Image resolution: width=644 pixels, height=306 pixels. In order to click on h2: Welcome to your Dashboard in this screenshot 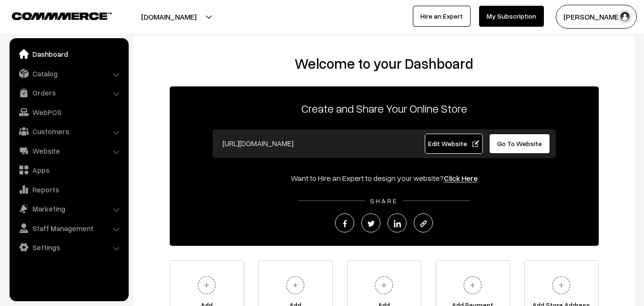, I will do `click(384, 63)`.